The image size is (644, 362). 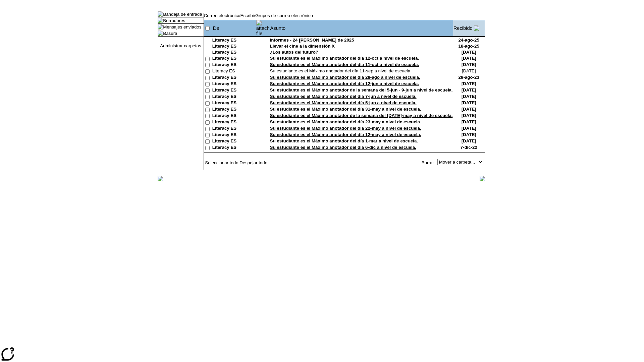 I want to click on a: Despejar todo, so click(x=253, y=162).